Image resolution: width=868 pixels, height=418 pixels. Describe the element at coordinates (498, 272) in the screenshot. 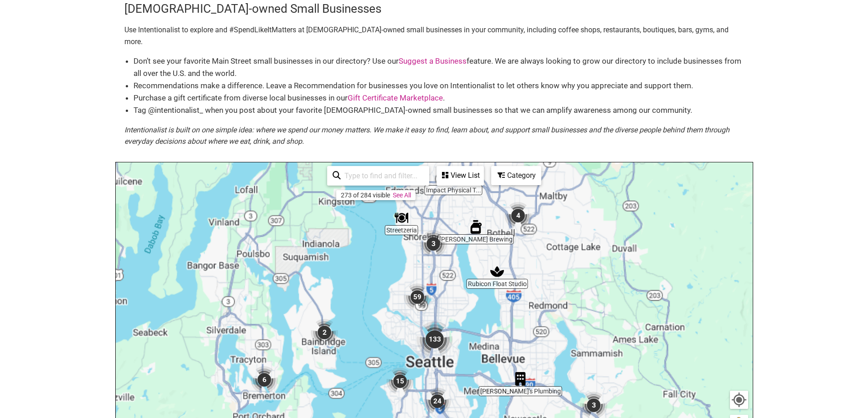

I see `div: Rubicon Float Studio` at that location.